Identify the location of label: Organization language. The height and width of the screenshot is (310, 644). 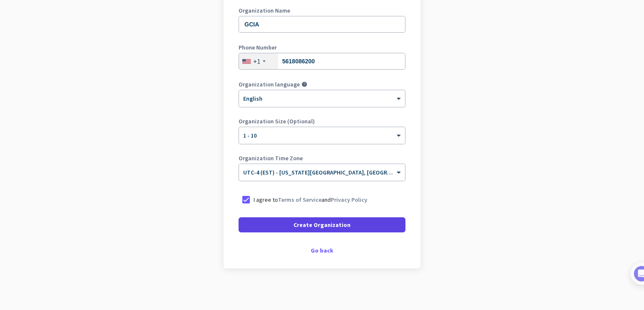
(269, 85).